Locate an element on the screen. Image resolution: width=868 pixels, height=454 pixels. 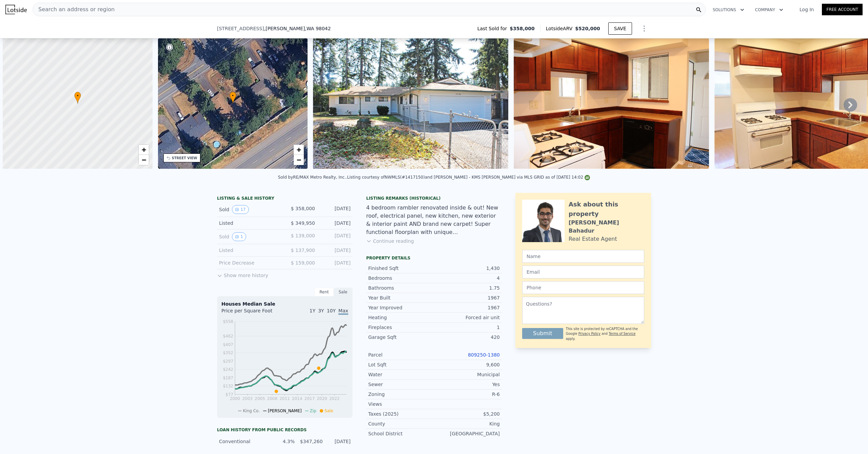
span: 10Y is located at coordinates (331, 310).